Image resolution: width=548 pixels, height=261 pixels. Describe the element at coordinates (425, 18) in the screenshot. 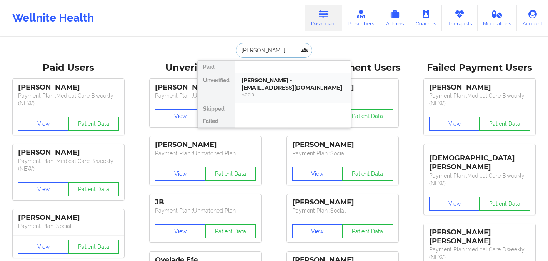

I see `a: Coaches` at that location.